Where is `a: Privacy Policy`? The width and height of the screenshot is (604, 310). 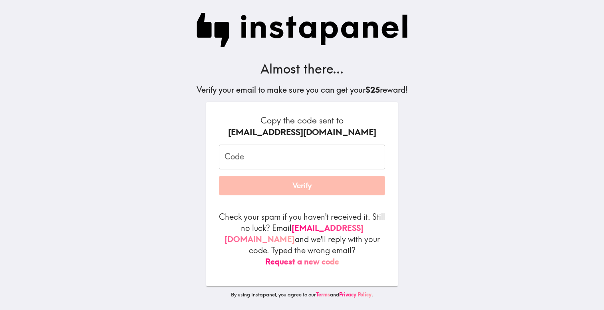
a: Privacy Policy is located at coordinates (355, 295).